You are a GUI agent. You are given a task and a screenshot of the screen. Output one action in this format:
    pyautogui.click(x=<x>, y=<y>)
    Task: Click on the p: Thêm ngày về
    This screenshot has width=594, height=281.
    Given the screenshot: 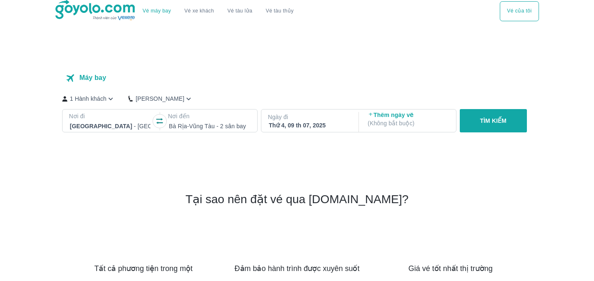 What is the action you would take?
    pyautogui.click(x=408, y=115)
    